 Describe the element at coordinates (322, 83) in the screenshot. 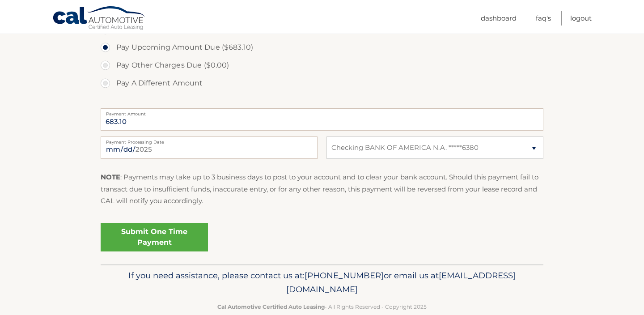

I see `label: Pay A Different Amount` at that location.